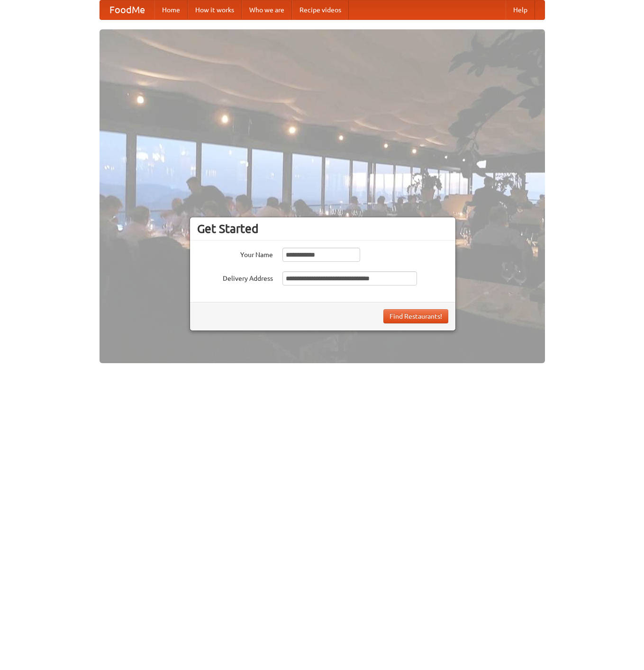 The height and width of the screenshot is (670, 644). Describe the element at coordinates (235, 277) in the screenshot. I see `label: Delivery Address` at that location.